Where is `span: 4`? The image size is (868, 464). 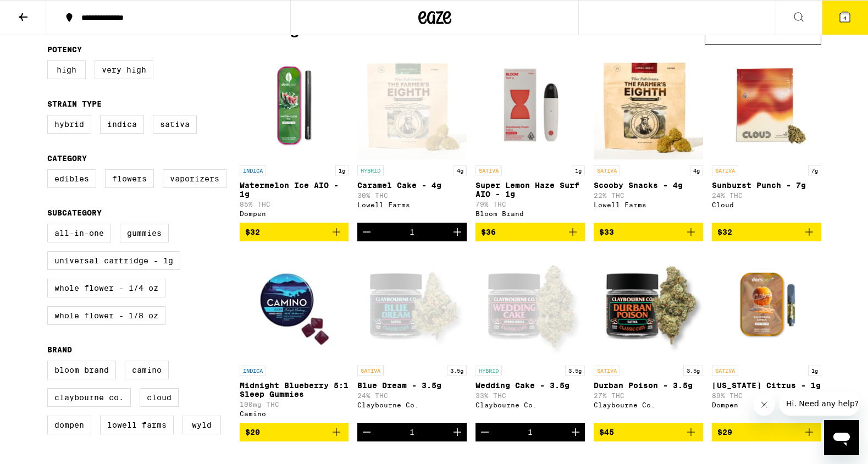
span: 4 is located at coordinates (845, 18).